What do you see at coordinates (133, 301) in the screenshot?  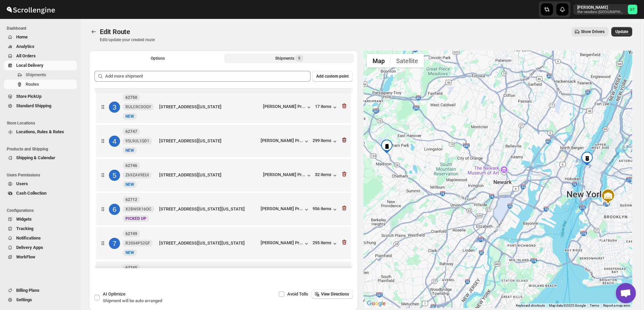 I see `span: Shipment will be auto arranged` at bounding box center [133, 301].